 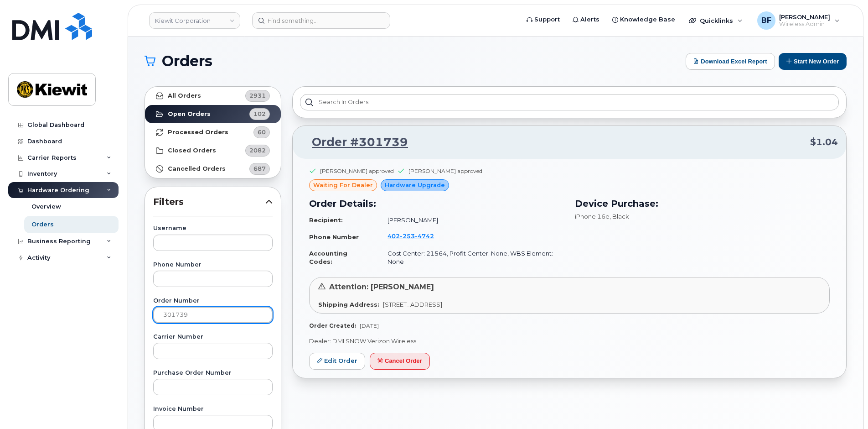 What do you see at coordinates (471, 257) in the screenshot?
I see `td: Cost Center: 21564, Profit Center: None, WBS Element: None` at bounding box center [471, 257].